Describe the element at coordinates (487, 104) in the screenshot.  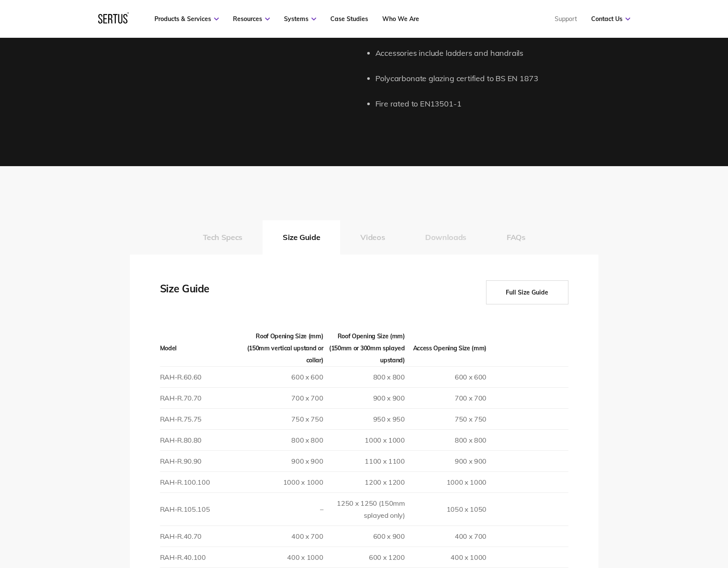
I see `li: Fire rated to EN13501-1` at that location.